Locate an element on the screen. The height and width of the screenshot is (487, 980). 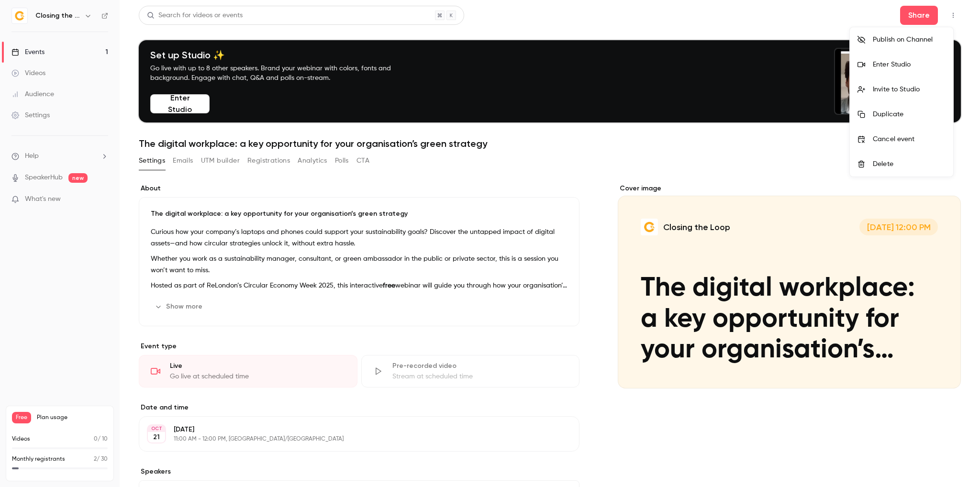
div: Delete is located at coordinates (909, 164).